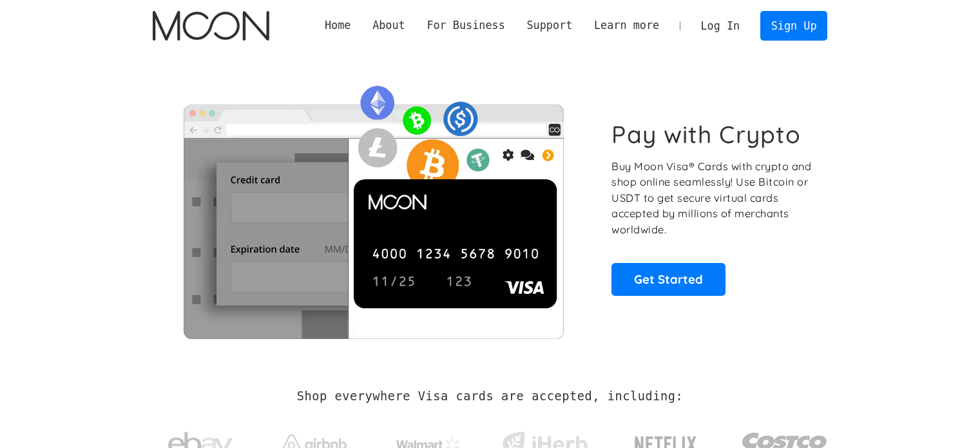 The image size is (980, 448). What do you see at coordinates (211, 26) in the screenshot?
I see `img: Moon Logo` at bounding box center [211, 26].